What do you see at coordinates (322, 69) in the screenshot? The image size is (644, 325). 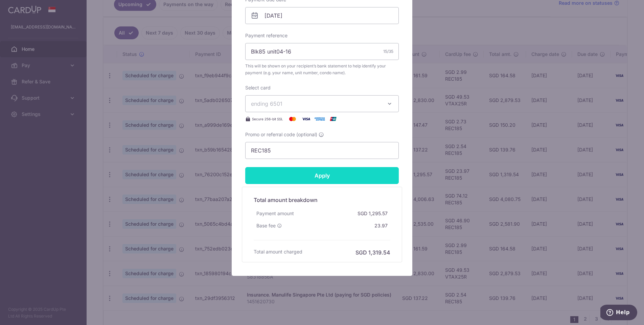 I see `span: This will be shown on your recipient’s bank statement to help identify your payment (e.g. your na...` at bounding box center [322, 69].